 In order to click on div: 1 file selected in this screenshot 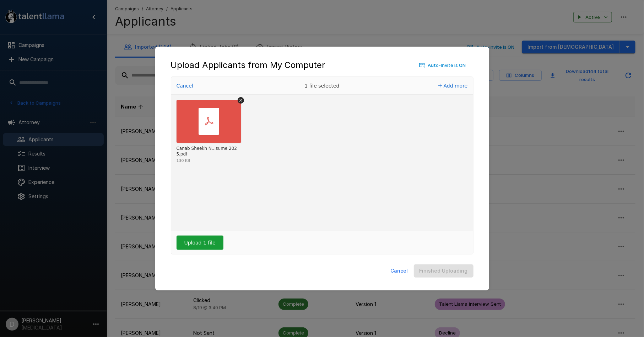, I will do `click(322, 86)`.